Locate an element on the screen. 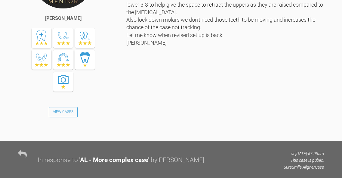 This screenshot has height=178, width=342. p: This case is public. is located at coordinates (304, 160).